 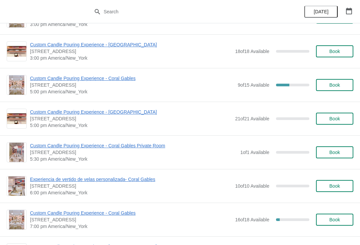 I want to click on img: Custom Candle Pouring Experience - Coral Gables Private Room | 154 Giralda Avenue, Coral Gables, ..., so click(x=17, y=152).